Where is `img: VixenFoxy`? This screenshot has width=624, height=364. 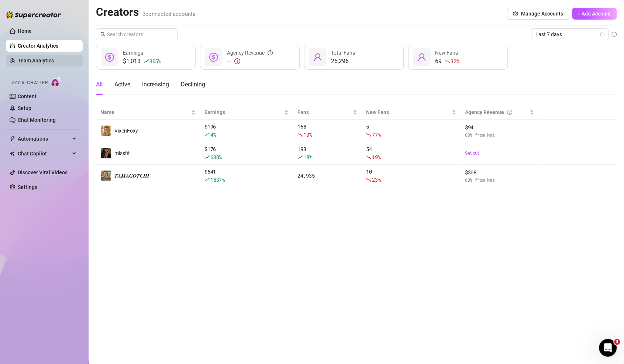 img: VixenFoxy is located at coordinates (106, 131).